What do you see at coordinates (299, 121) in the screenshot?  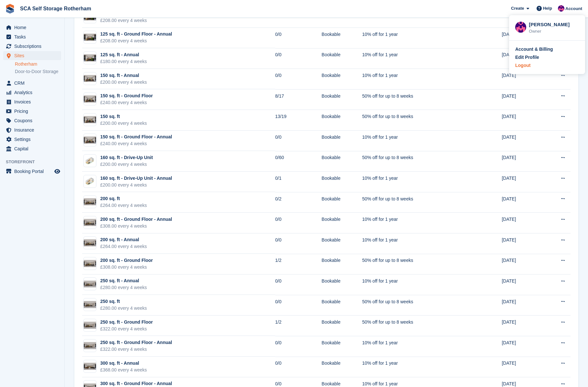 I see `td: 13/19` at bounding box center [299, 121].